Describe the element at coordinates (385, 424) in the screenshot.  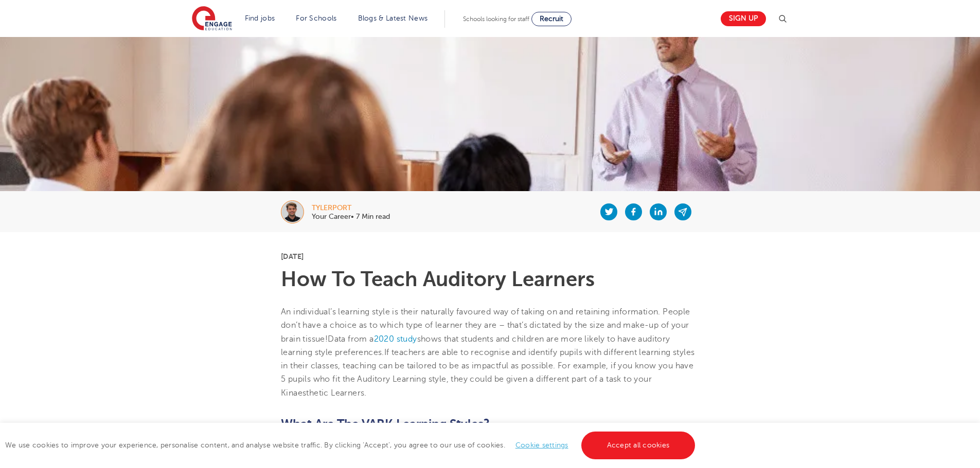
I see `b: What Are The VARK Learning Styles?` at that location.